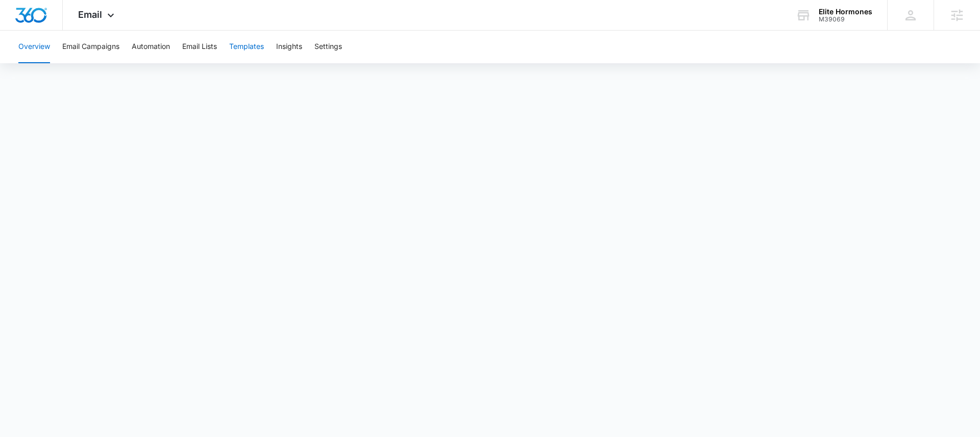 This screenshot has width=980, height=437. What do you see at coordinates (845, 12) in the screenshot?
I see `div: account name` at bounding box center [845, 12].